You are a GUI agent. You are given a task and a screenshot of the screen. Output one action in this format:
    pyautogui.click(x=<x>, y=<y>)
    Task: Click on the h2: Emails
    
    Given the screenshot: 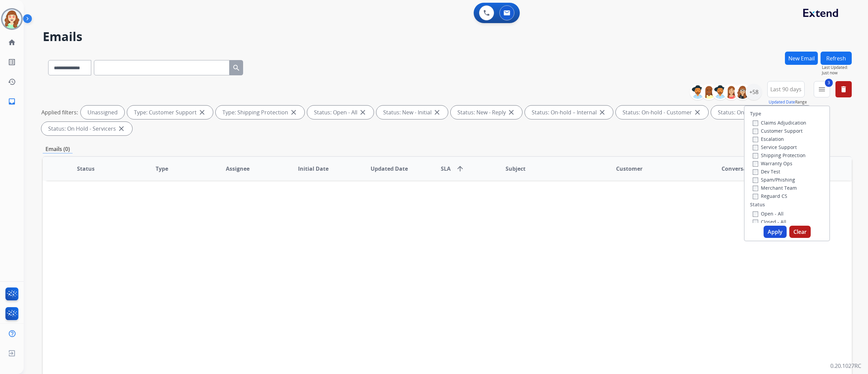 What is the action you would take?
    pyautogui.click(x=448, y=37)
    